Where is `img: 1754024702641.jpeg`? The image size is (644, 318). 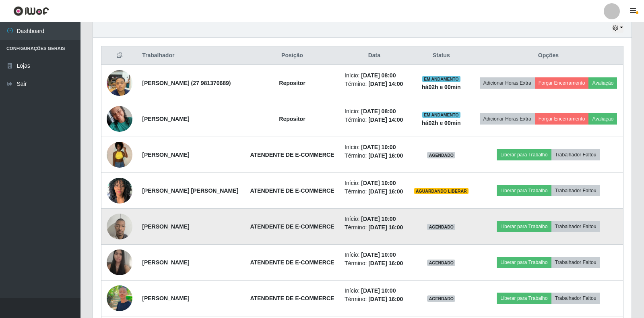
img: 1754024702641.jpeg is located at coordinates (119, 226).